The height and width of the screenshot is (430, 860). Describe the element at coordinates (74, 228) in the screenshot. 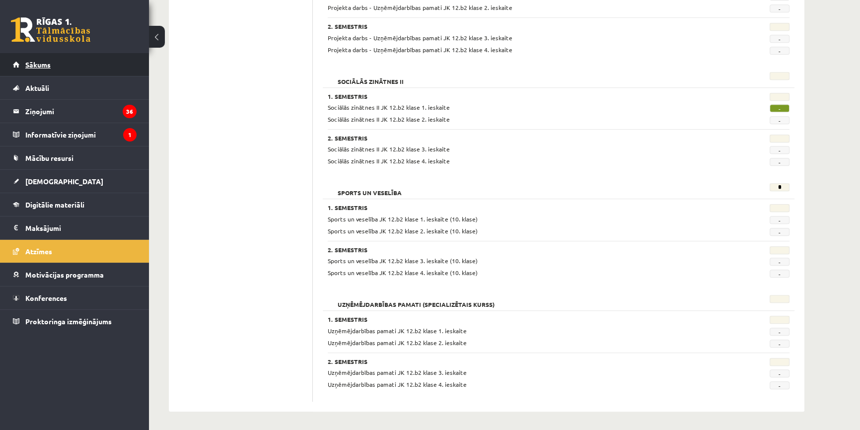

I see `a: Maksājumi` at that location.